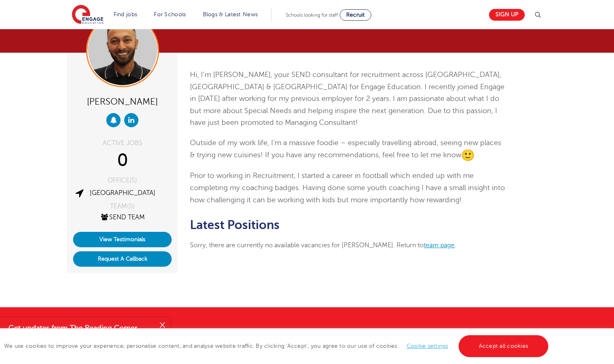 This screenshot has width=614, height=364. Describe the element at coordinates (312, 15) in the screenshot. I see `span: Schools looking for staff` at that location.